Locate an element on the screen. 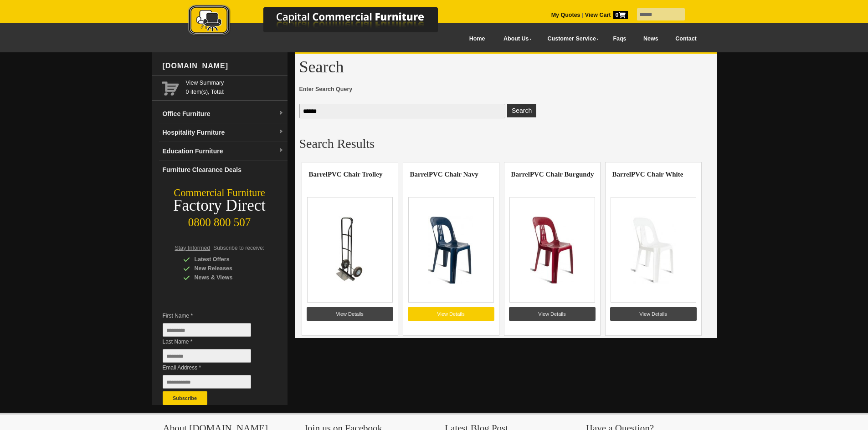  a: Furniture Clearance Deals is located at coordinates (223, 170).